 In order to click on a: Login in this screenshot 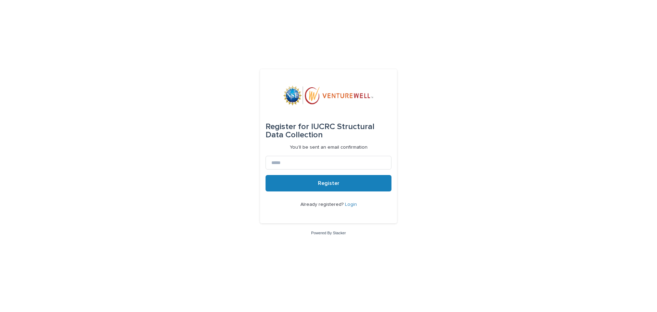, I will do `click(351, 204)`.